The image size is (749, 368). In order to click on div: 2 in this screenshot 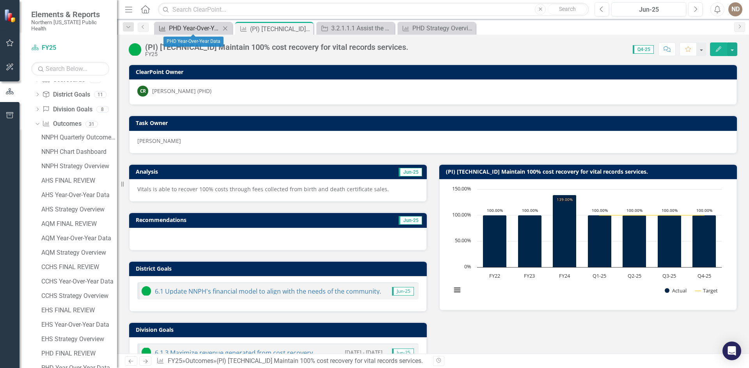, I will do `click(95, 80)`.